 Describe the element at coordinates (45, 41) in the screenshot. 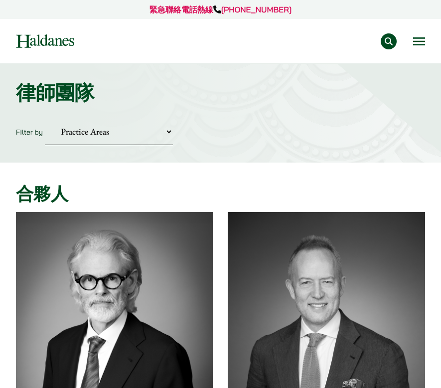

I see `img: Logo of Haldanes` at that location.